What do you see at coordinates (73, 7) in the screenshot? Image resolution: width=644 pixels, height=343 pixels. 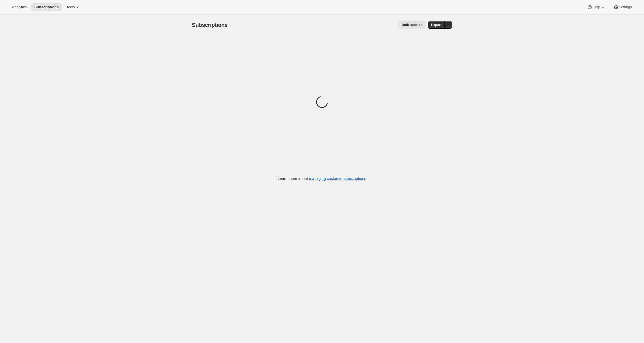 I see `button: Tools` at bounding box center [73, 7].